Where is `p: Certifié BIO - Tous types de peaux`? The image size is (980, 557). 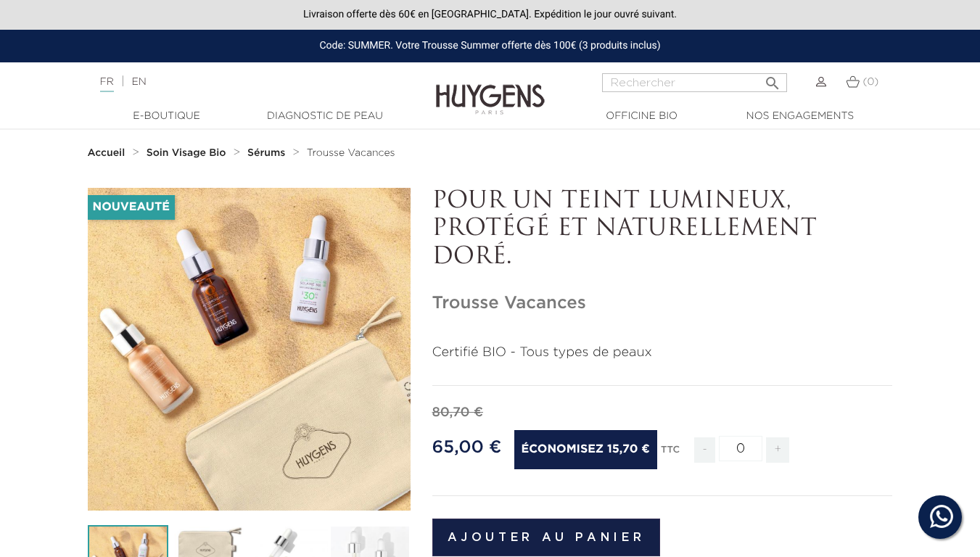
p: Certifié BIO - Tous types de peaux is located at coordinates (662, 352).